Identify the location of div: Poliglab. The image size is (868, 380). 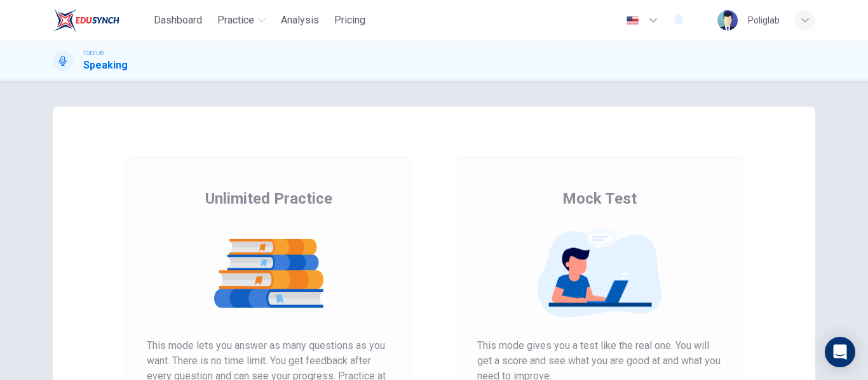
(763, 20).